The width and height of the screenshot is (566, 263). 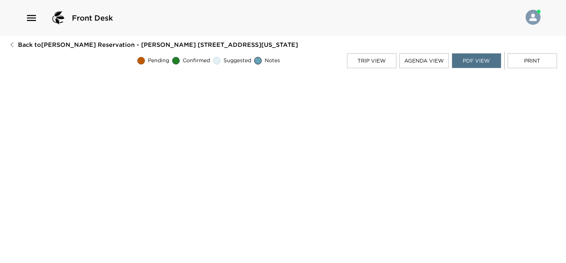 I want to click on span: Notes, so click(x=269, y=61).